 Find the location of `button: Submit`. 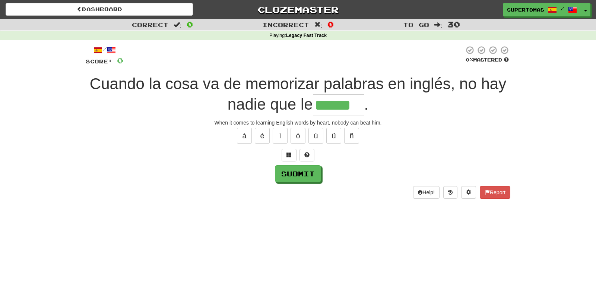

button: Submit is located at coordinates (298, 174).